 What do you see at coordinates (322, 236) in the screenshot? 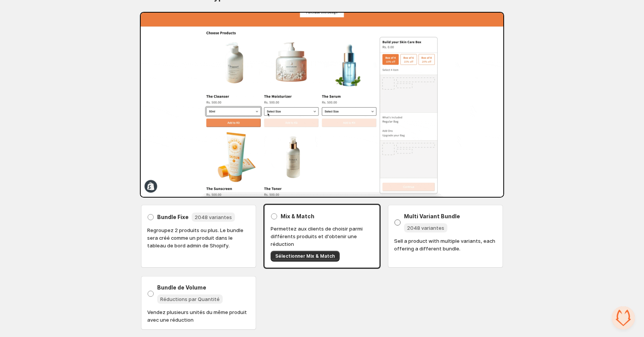
I see `span: Permettez aux clients de choisir parmi différents produits et d'obtenir une réduction` at bounding box center [322, 236].